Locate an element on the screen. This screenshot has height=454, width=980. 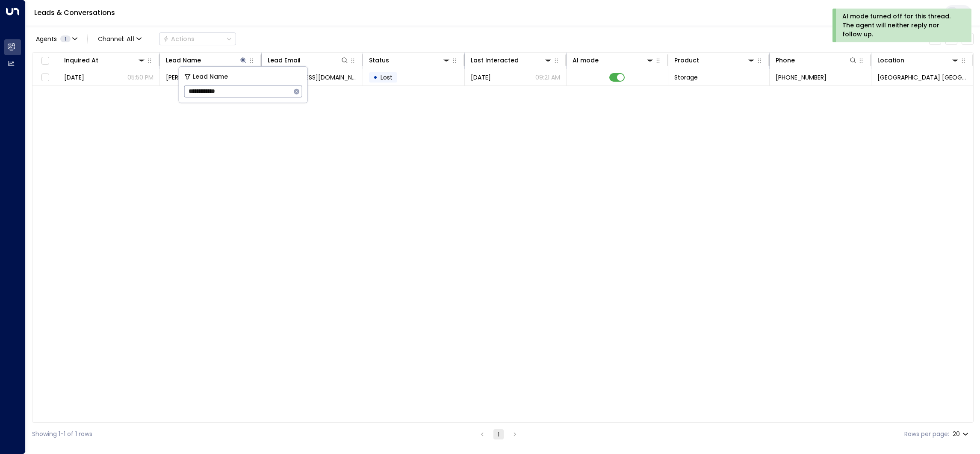
span: Space Station Castle Bromwich is located at coordinates (923, 77).